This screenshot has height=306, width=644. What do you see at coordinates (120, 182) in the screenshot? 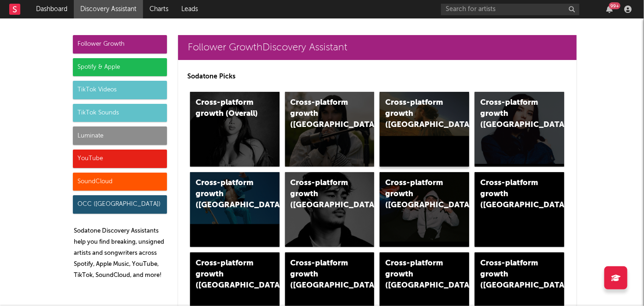
I see `div: SoundCloud` at bounding box center [120, 182].